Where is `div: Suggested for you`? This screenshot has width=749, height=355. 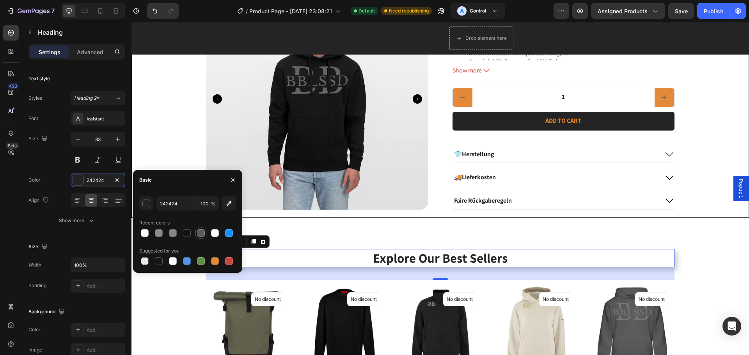
div: Suggested for you is located at coordinates (159, 251).